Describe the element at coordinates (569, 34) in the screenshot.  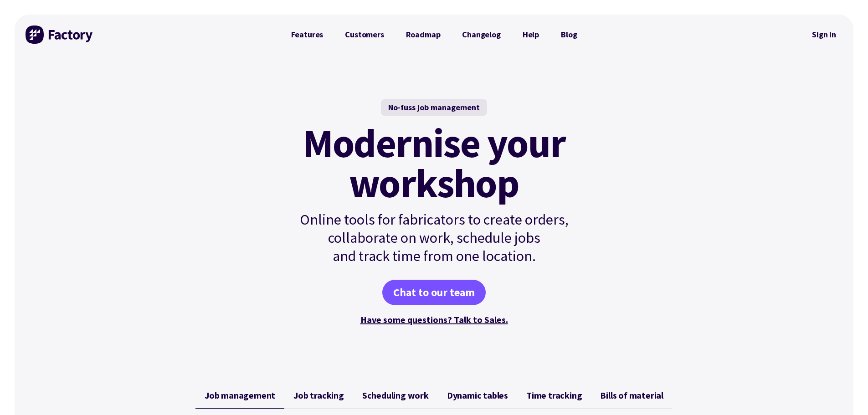
I see `a: Blog` at that location.